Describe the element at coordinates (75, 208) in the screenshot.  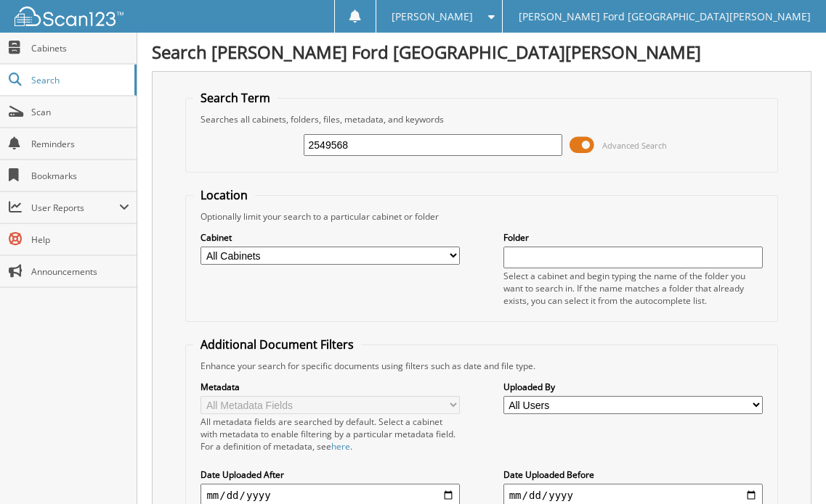
I see `span: User Reports` at that location.